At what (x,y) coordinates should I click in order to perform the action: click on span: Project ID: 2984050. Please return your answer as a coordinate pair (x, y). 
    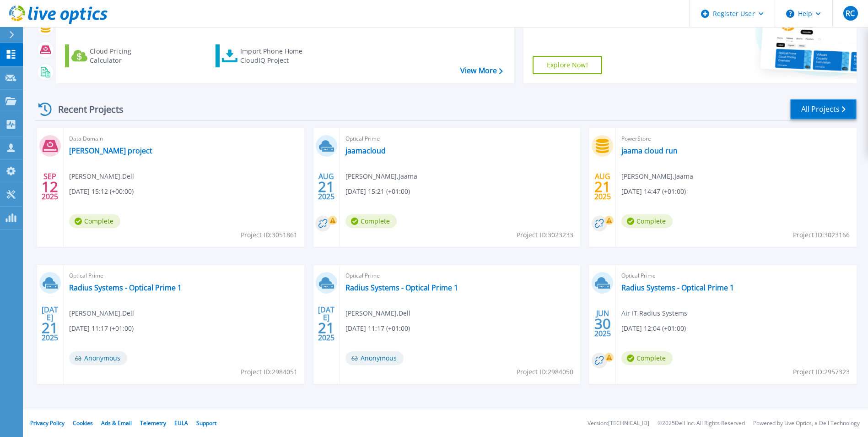
    Looking at the image, I should click on (545, 372).